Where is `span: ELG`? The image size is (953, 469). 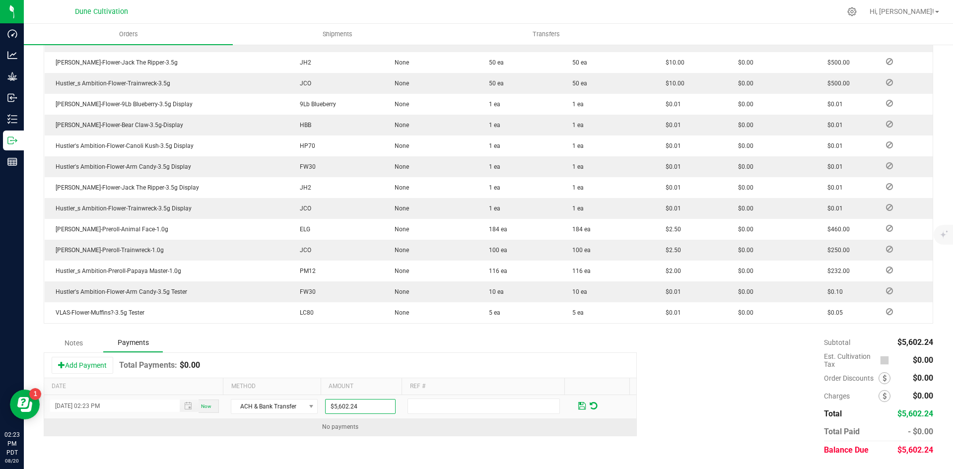
span: ELG is located at coordinates (302, 229).